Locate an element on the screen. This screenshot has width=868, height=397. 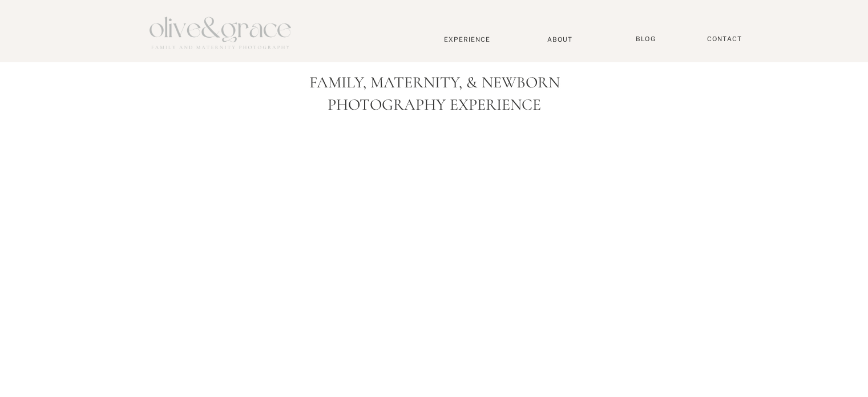
a: About is located at coordinates (560, 39).